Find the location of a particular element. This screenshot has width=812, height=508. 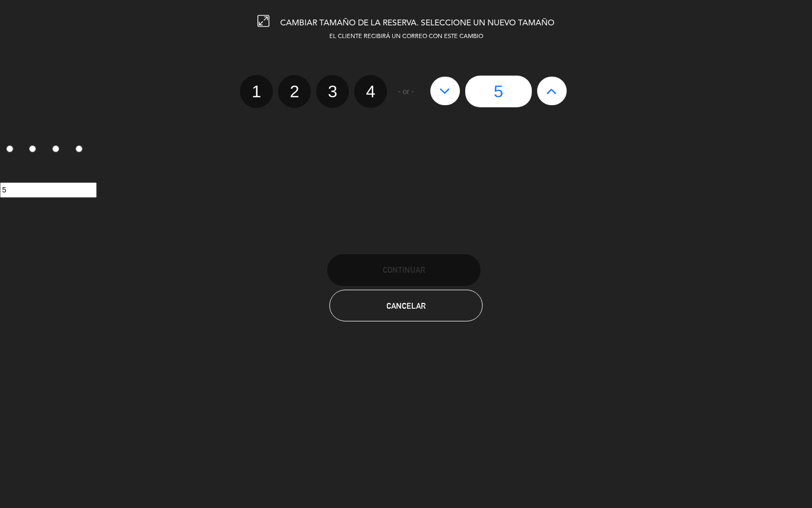

input: 4 is located at coordinates (79, 149).